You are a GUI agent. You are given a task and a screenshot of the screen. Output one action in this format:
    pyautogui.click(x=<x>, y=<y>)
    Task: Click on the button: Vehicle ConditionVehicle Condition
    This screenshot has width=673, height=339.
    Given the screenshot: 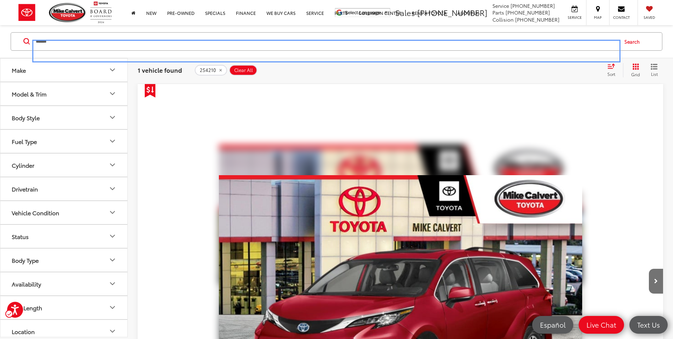 What is the action you would take?
    pyautogui.click(x=64, y=212)
    